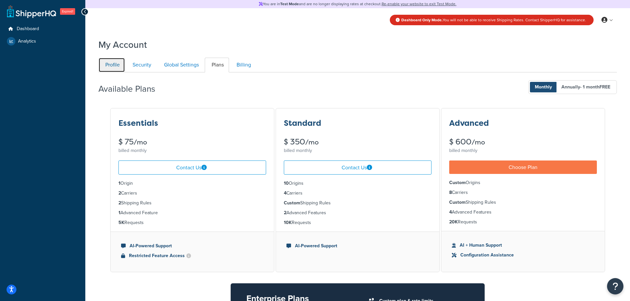 The width and height of the screenshot is (630, 301). What do you see at coordinates (27, 41) in the screenshot?
I see `span: Analytics` at bounding box center [27, 41].